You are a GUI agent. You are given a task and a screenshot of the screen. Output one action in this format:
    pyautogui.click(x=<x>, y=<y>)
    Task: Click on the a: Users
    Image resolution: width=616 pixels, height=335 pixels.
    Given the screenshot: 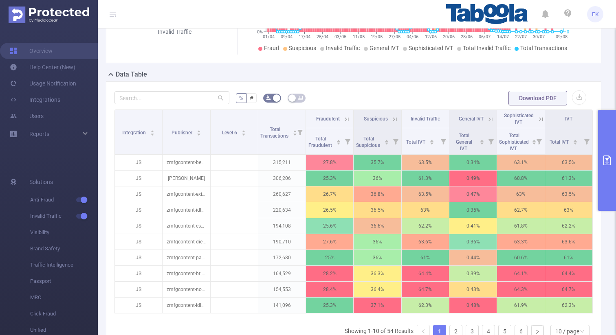 What is the action you would take?
    pyautogui.click(x=26, y=116)
    